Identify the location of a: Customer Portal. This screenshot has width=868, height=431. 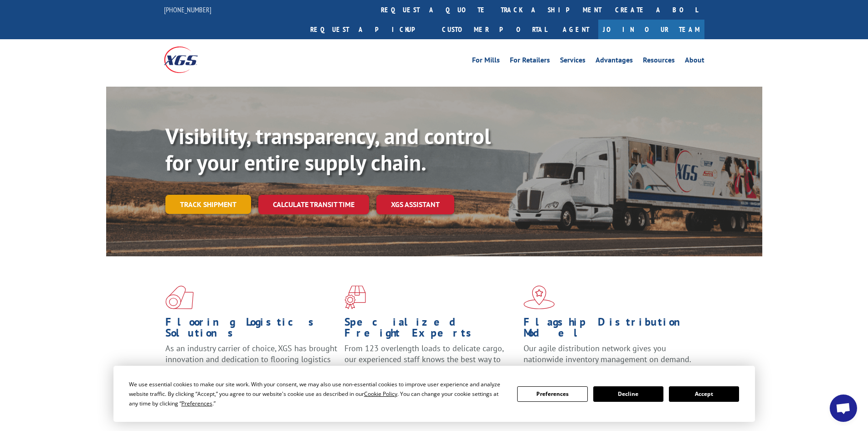
(494, 29).